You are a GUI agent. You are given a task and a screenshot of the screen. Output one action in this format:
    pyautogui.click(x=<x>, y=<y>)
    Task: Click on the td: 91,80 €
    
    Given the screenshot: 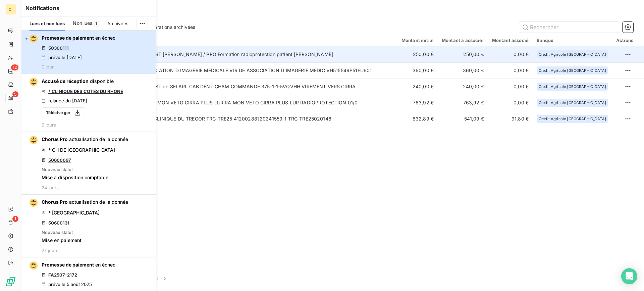 What is the action you would take?
    pyautogui.click(x=510, y=119)
    